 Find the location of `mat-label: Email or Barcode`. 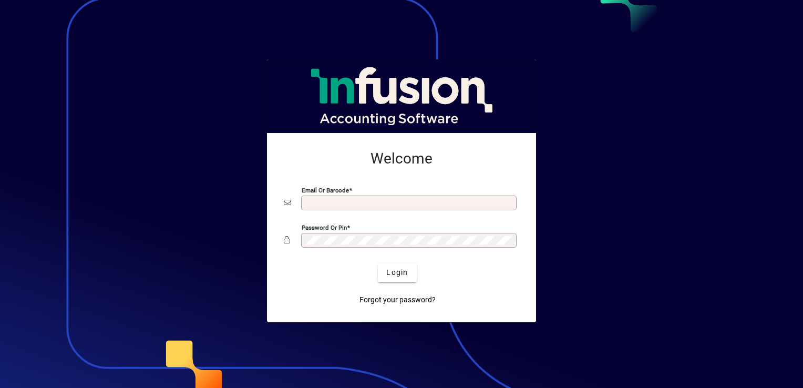

mat-label: Email or Barcode is located at coordinates (325, 190).